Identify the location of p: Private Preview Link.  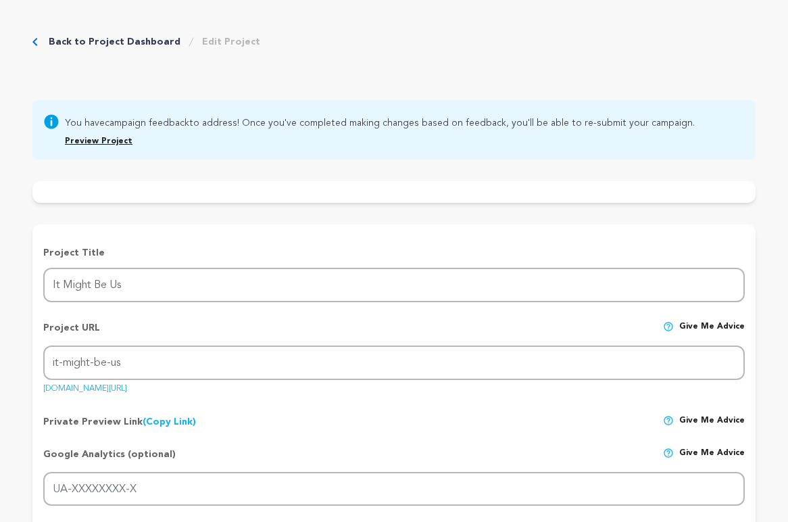
(120, 422).